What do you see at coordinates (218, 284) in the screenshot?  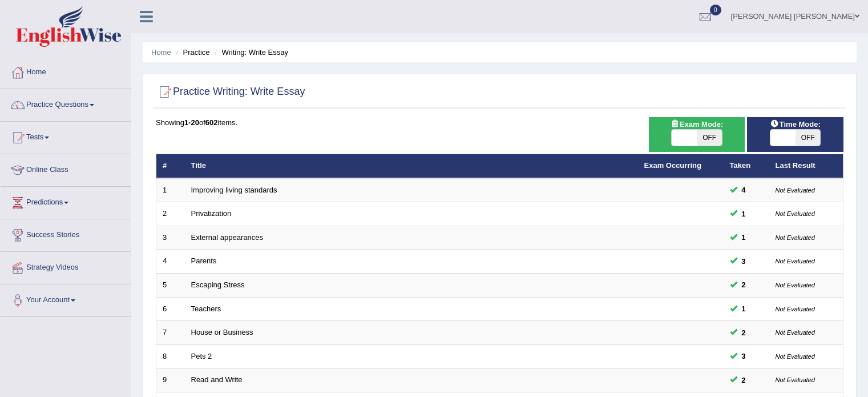 I see `a: Escaping Stress` at bounding box center [218, 284].